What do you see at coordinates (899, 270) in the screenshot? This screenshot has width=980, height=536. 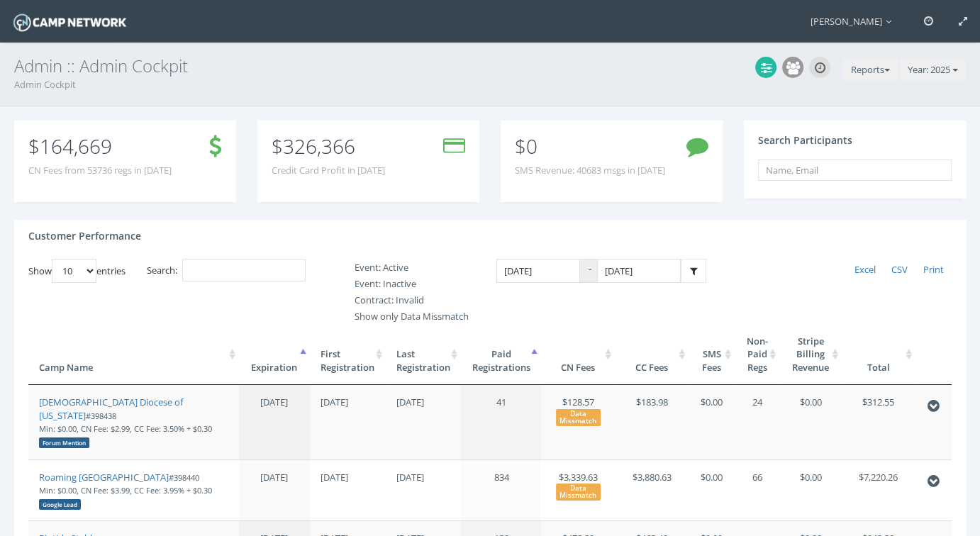 I see `a: CSV` at bounding box center [899, 270].